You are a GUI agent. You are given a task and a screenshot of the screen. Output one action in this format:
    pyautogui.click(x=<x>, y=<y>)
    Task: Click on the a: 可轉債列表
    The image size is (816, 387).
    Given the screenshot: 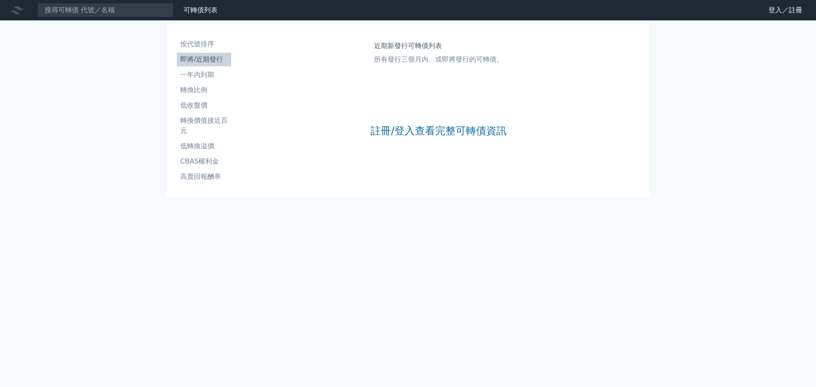 What is the action you would take?
    pyautogui.click(x=201, y=10)
    